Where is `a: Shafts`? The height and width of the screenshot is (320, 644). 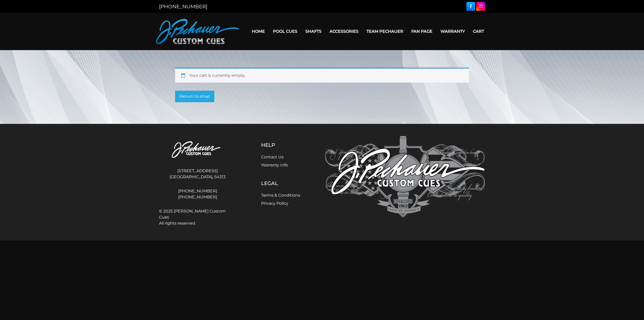
a: Shafts is located at coordinates (313, 31).